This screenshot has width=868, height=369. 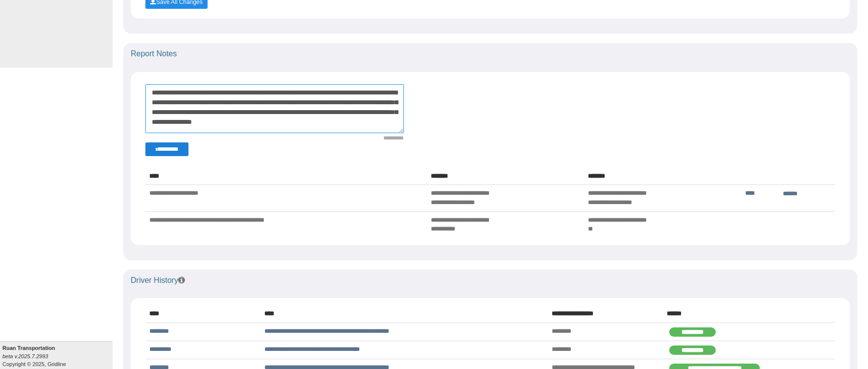 What do you see at coordinates (490, 54) in the screenshot?
I see `div: Report Notes` at bounding box center [490, 54].